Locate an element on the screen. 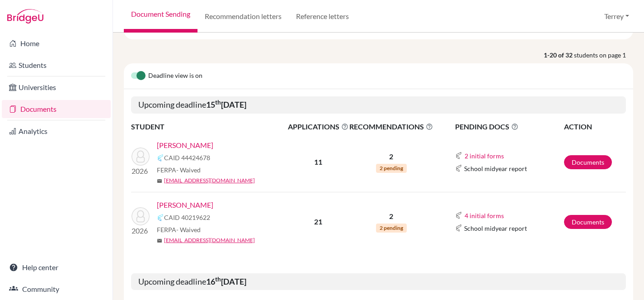 The width and height of the screenshot is (644, 300). span: CAID 44424678 is located at coordinates (187, 158).